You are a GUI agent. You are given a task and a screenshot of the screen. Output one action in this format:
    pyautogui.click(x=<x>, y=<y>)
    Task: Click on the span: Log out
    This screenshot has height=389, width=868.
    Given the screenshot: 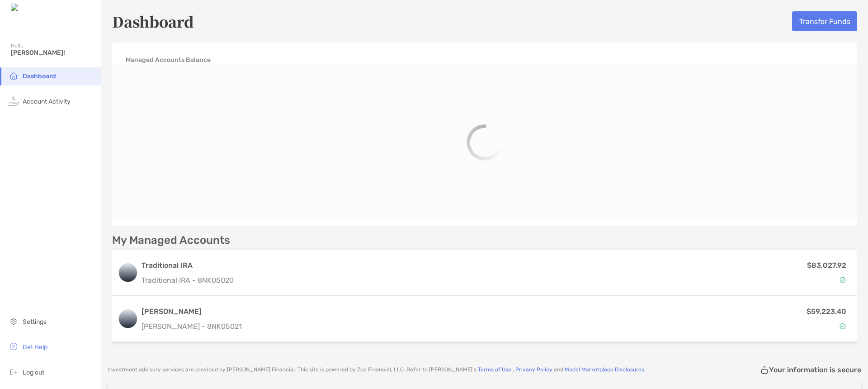 What is the action you would take?
    pyautogui.click(x=34, y=373)
    